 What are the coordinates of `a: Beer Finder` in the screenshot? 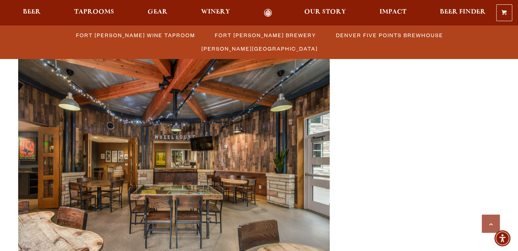 It's located at (463, 13).